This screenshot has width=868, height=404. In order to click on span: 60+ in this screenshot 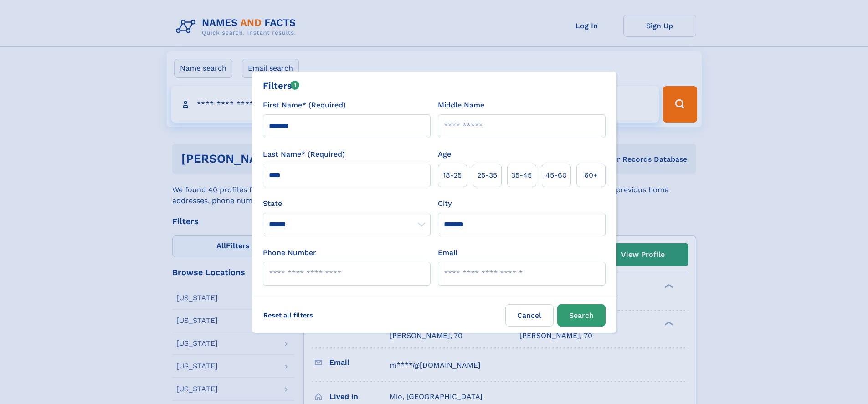, I will do `click(591, 175)`.